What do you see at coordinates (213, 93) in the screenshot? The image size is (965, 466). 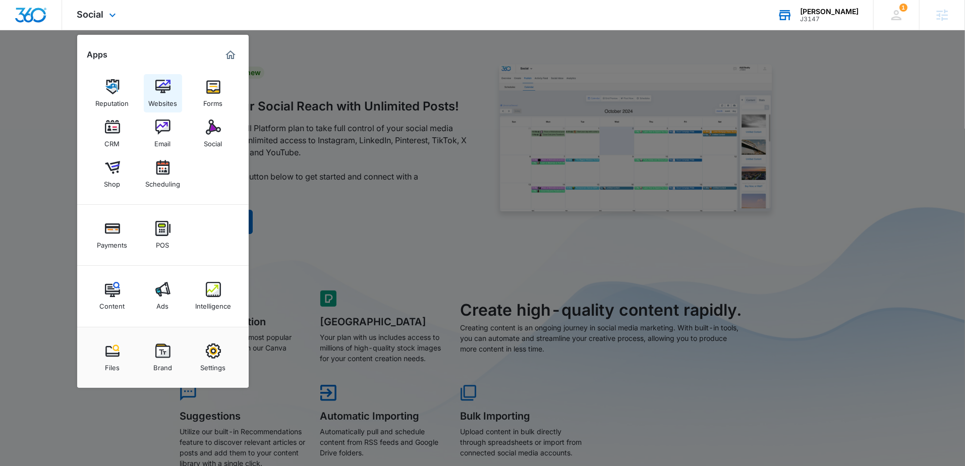 I see `a: Forms` at bounding box center [213, 93].